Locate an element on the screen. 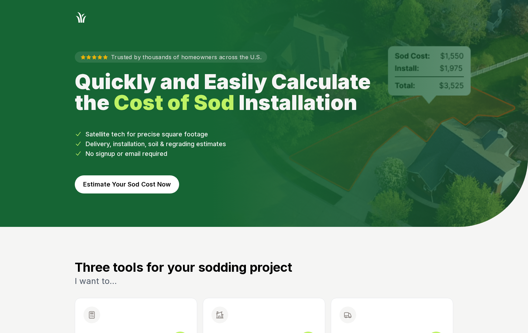 The height and width of the screenshot is (333, 528). li: No signup or email required is located at coordinates (264, 154).